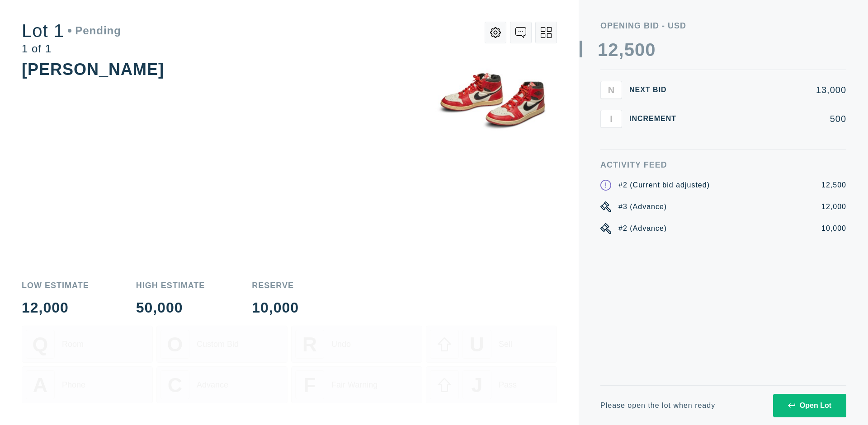 This screenshot has height=425, width=868. What do you see at coordinates (642, 207) in the screenshot?
I see `div: #3 (Advance)` at bounding box center [642, 207].